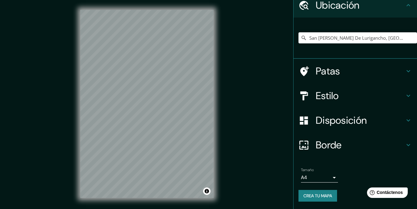 The width and height of the screenshot is (417, 209). What do you see at coordinates (147, 104) in the screenshot?
I see `canvas: Mapa` at bounding box center [147, 104].